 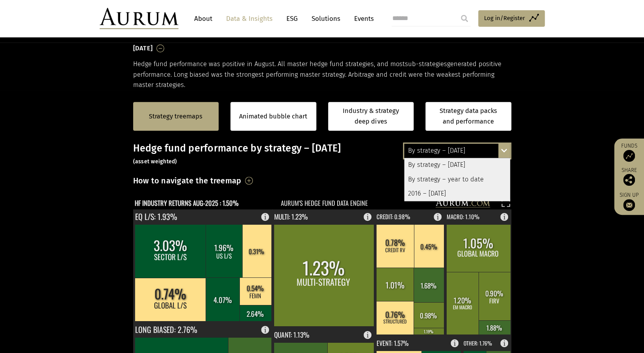 What do you see at coordinates (371, 116) in the screenshot?
I see `a: Industry & strategy deep dives` at bounding box center [371, 116].